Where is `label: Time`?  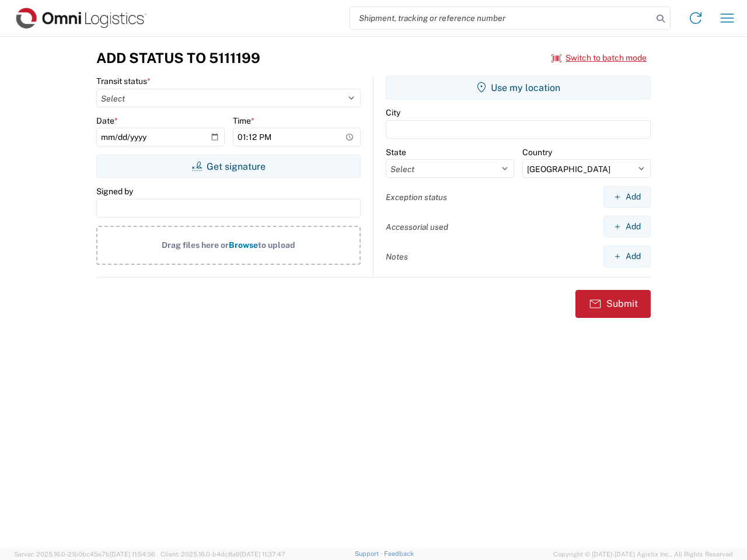 label: Time is located at coordinates (243, 121).